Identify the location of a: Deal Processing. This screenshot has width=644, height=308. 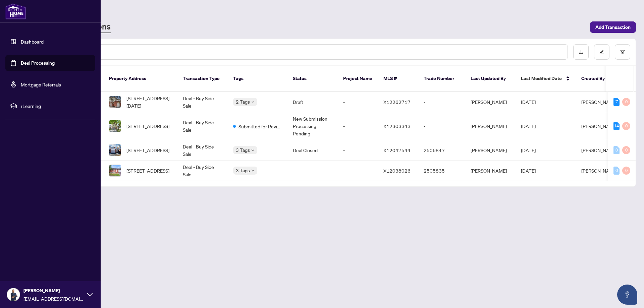
(38, 63).